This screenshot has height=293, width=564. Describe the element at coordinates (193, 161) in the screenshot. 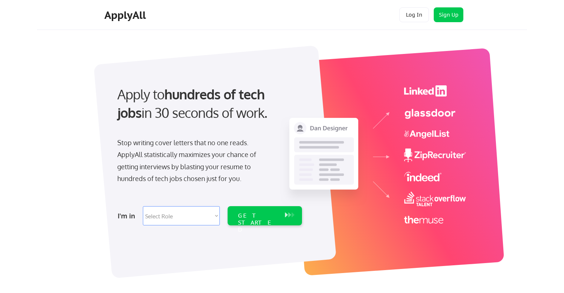

I see `div: Stop writing cover letters that no one reads. ApplyAll statistically maximizes your chance of get...` at that location.